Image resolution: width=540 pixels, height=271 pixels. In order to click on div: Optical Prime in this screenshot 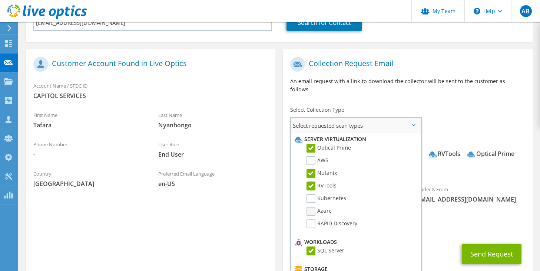, I will do `click(491, 153)`.